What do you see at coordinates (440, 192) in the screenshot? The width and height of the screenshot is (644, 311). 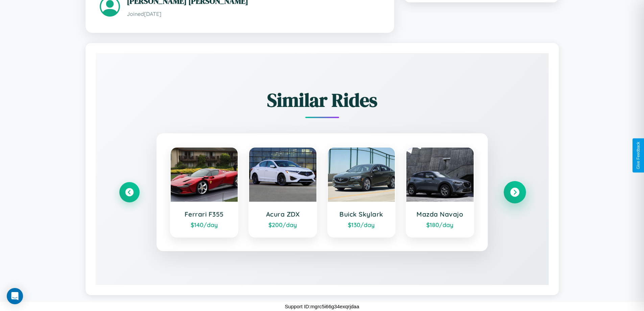 I see `a: Mazda Navajo$180/day` at bounding box center [440, 192].